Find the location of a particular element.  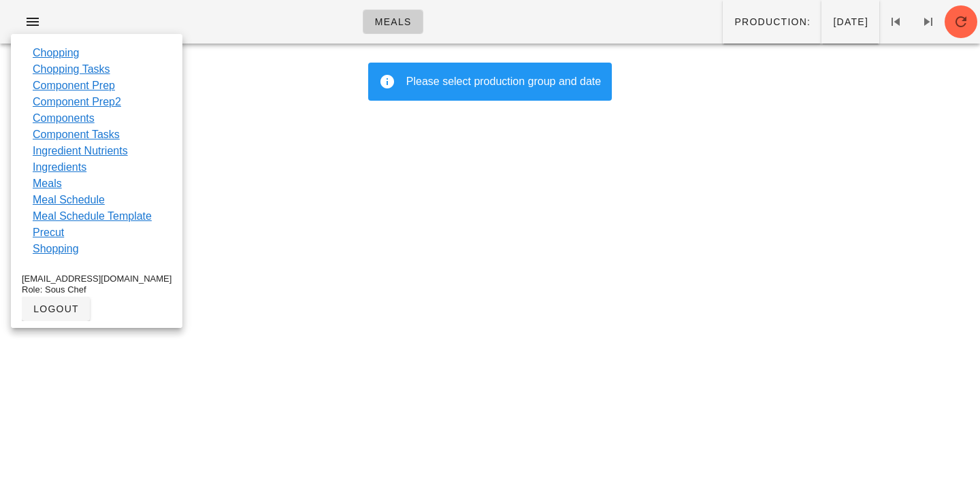

a: Components is located at coordinates (63, 118).